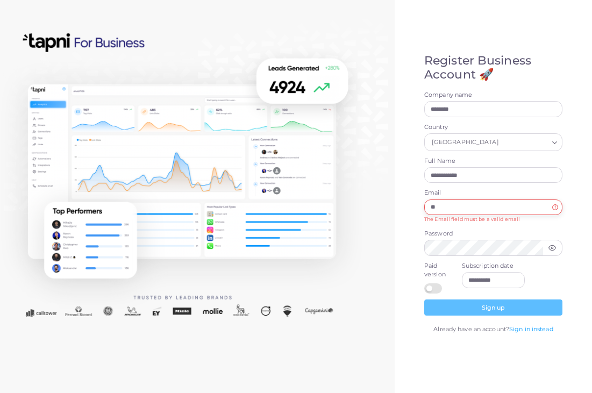  I want to click on div: Search for option, so click(493, 142).